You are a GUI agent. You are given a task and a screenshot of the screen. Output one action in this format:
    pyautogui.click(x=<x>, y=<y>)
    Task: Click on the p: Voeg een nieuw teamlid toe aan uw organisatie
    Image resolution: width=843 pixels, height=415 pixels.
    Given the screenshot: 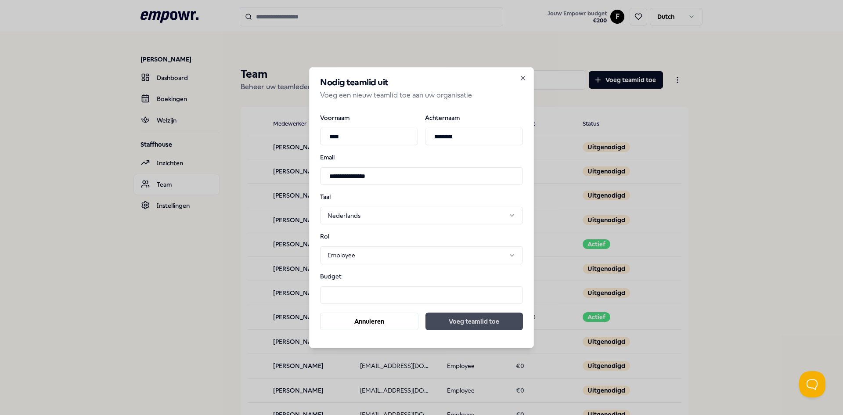 What is the action you would take?
    pyautogui.click(x=422, y=95)
    